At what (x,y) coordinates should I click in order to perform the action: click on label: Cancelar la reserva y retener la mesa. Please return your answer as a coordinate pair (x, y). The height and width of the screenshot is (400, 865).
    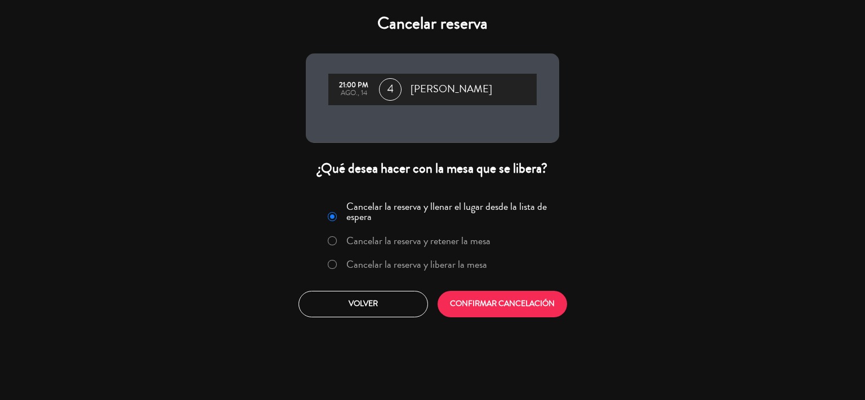
    Looking at the image, I should click on (418, 241).